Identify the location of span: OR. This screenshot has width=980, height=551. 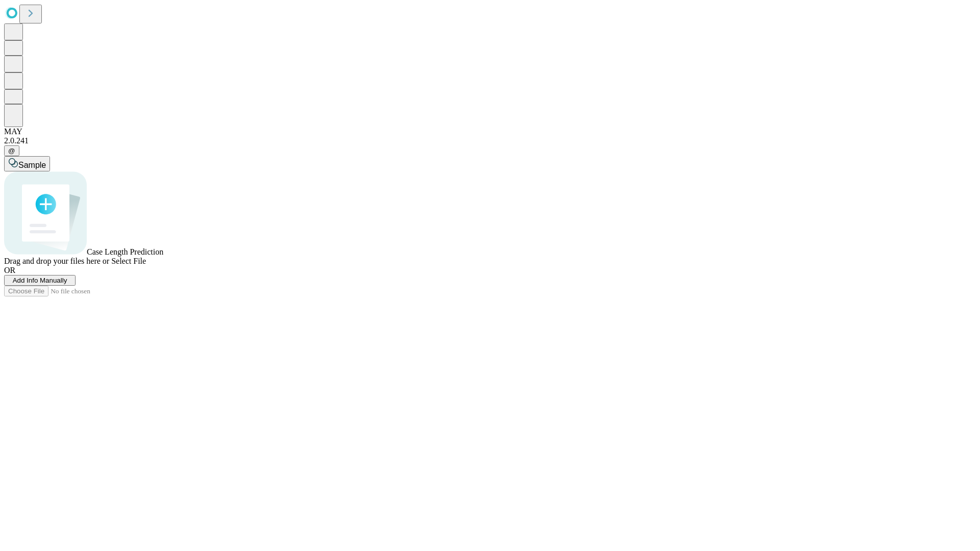
(10, 270).